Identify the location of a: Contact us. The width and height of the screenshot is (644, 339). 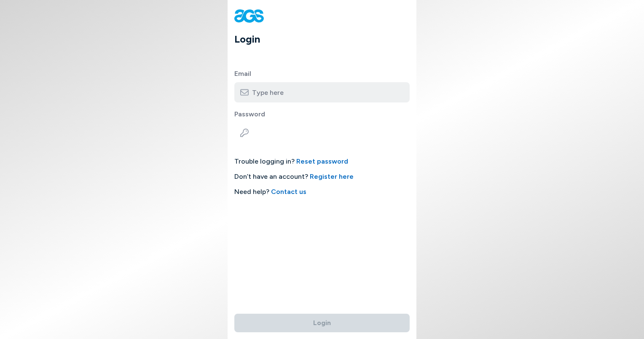
(289, 191).